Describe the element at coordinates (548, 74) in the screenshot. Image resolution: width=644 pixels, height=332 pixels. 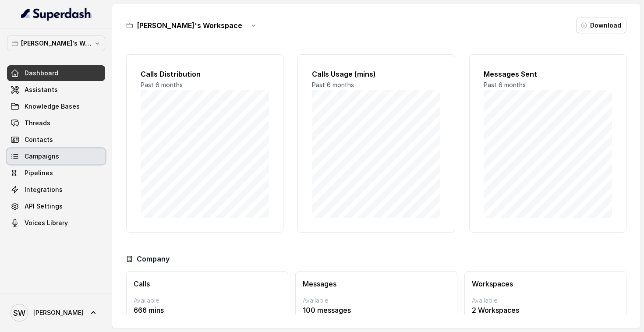
I see `h2: Messages Sent` at that location.